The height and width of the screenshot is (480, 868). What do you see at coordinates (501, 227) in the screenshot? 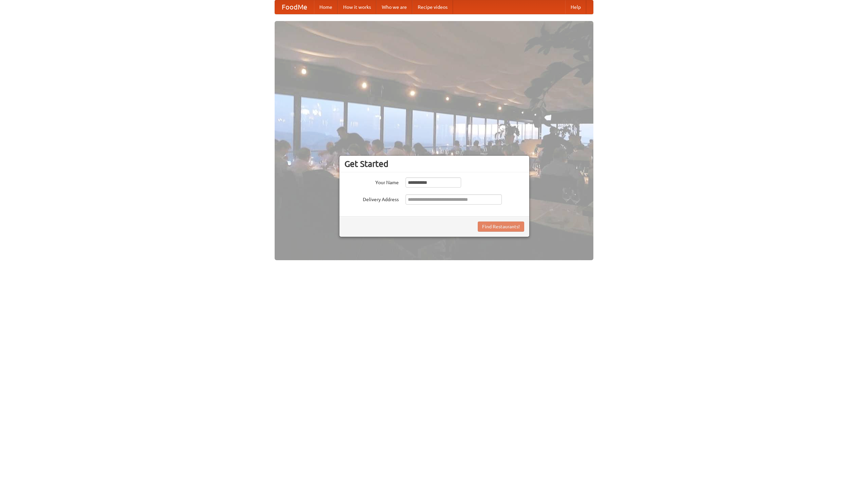
I see `button: Find Restaurants!` at bounding box center [501, 227].